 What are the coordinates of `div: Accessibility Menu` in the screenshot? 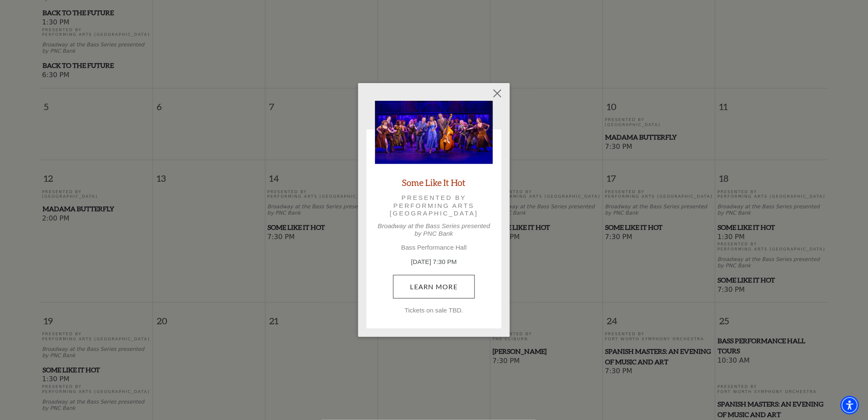 It's located at (850, 405).